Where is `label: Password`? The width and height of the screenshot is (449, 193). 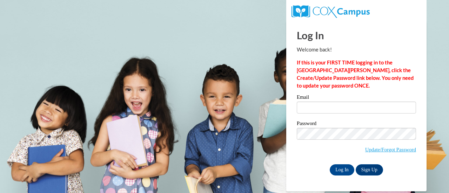 label: Password is located at coordinates (357, 125).